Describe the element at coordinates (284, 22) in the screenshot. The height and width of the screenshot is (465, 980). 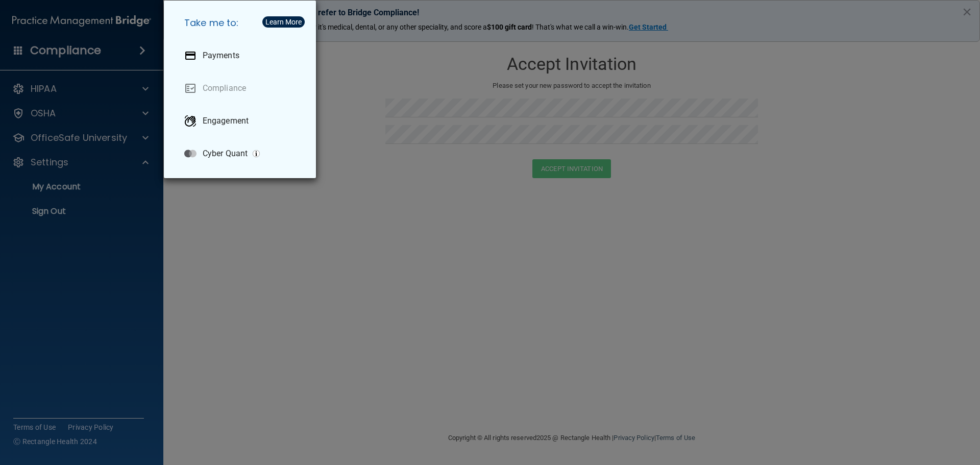
I see `div: Learn More` at that location.